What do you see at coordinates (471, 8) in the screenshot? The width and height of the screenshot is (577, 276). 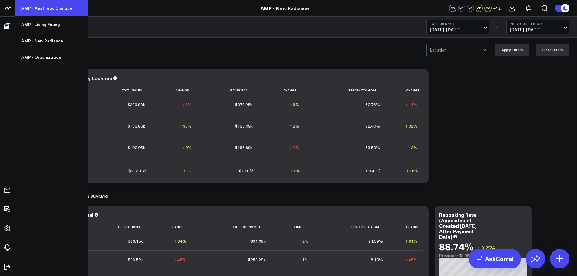 I see `div: KR` at bounding box center [471, 8].